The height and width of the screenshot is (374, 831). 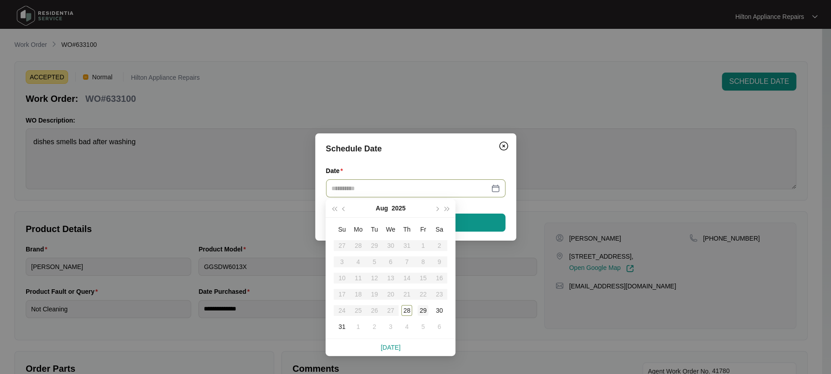 What do you see at coordinates (382, 208) in the screenshot?
I see `button: Aug` at bounding box center [382, 208].